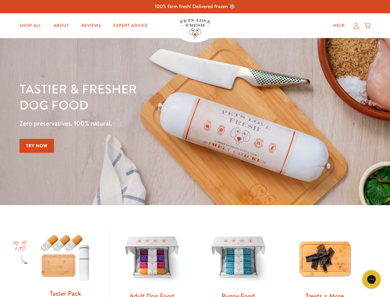  I want to click on p: Zero preservatives. 100% natural., so click(137, 123).